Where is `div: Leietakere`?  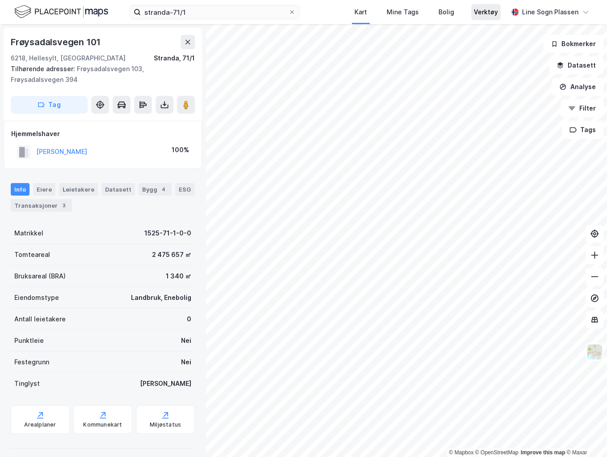
div: Leietakere is located at coordinates (78, 189).